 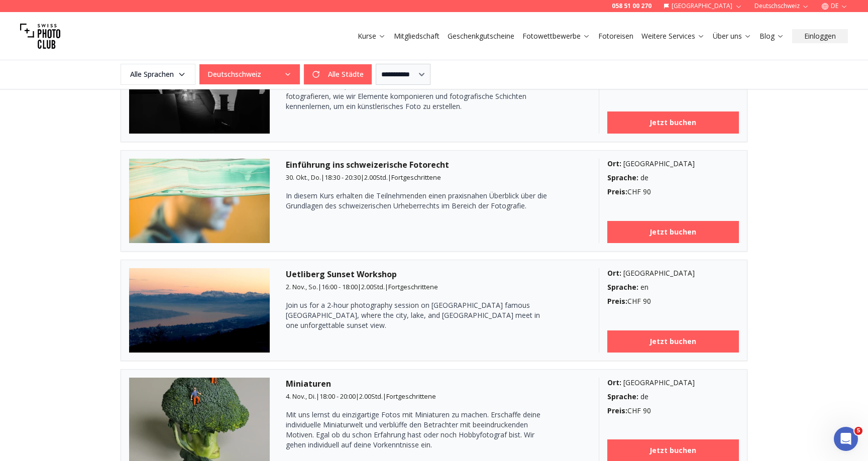 I want to click on p: Wir werden lernen, wie wir die Reflexionen auf der Strasse beobachten und fotografieren, wie wir ..., so click(x=416, y=97).